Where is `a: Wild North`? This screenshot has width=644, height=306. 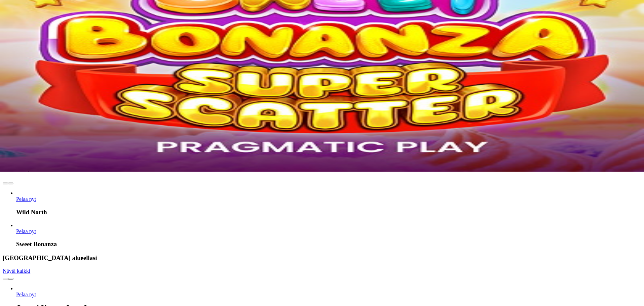 a: Wild North is located at coordinates (26, 199).